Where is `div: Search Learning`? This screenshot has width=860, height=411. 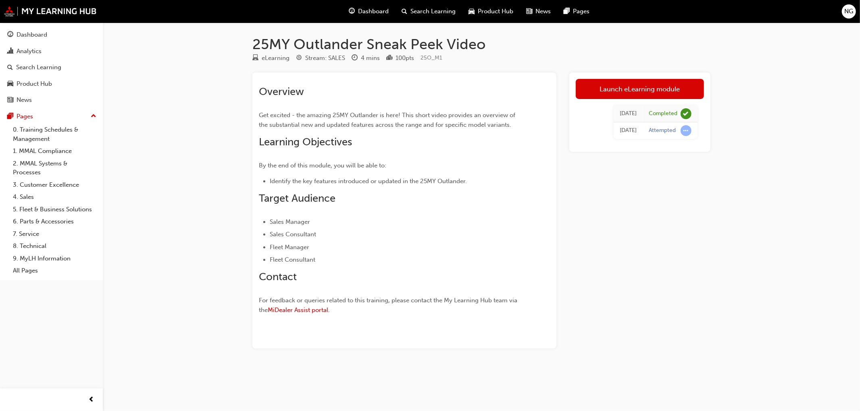 div: Search Learning is located at coordinates (39, 67).